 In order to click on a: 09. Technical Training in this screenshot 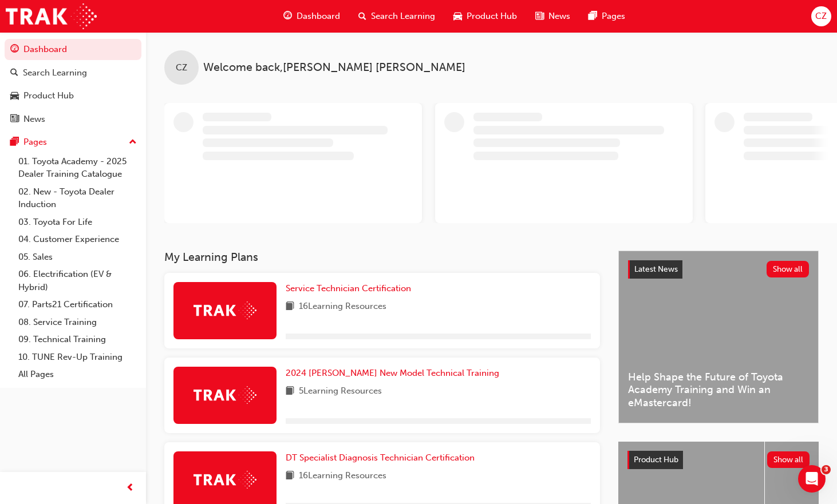, I will do `click(77, 339)`.